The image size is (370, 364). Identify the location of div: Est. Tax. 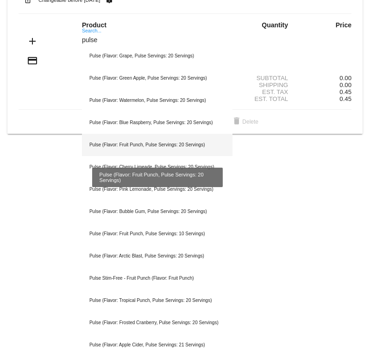
(268, 92).